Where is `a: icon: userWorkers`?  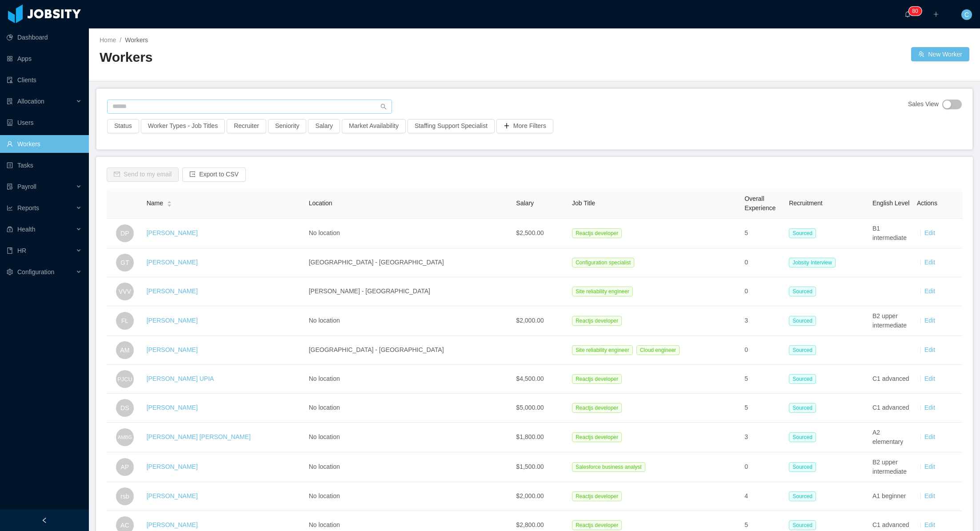 a: icon: userWorkers is located at coordinates (44, 144).